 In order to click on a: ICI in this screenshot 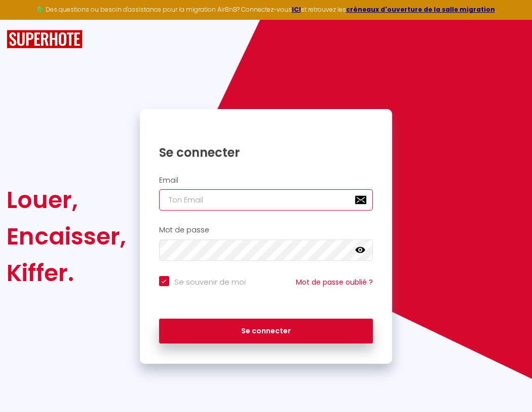, I will do `click(297, 9)`.